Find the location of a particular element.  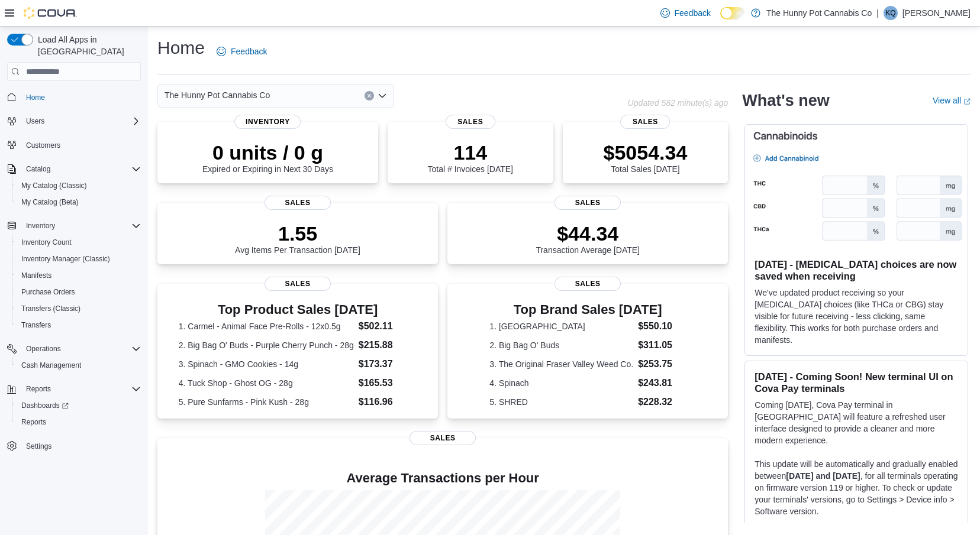

nav: Complex example is located at coordinates (74, 284).